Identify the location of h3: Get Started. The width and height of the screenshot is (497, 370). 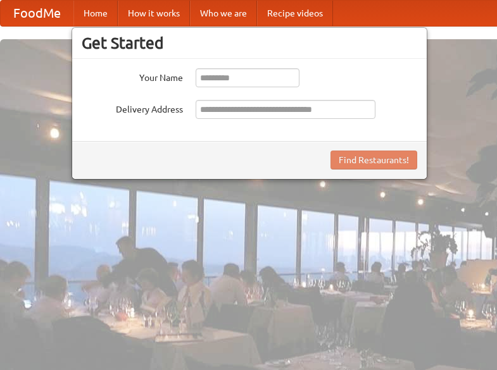
(249, 43).